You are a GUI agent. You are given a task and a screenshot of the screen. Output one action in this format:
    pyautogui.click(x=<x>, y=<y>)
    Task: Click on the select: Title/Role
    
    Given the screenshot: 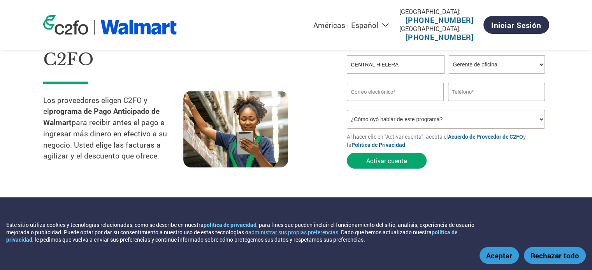 What is the action you would take?
    pyautogui.click(x=496, y=65)
    